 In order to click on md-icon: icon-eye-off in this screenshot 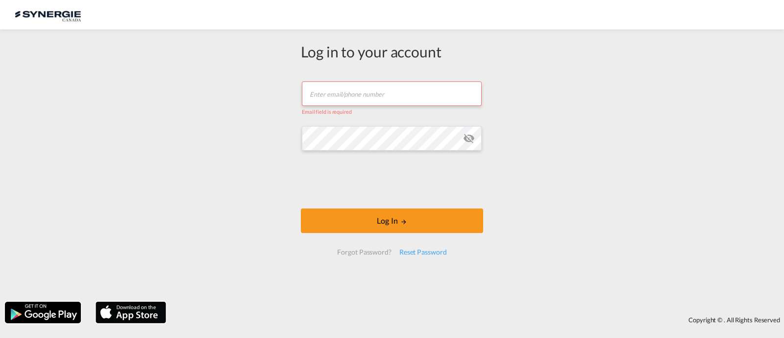, I will do `click(469, 138)`.